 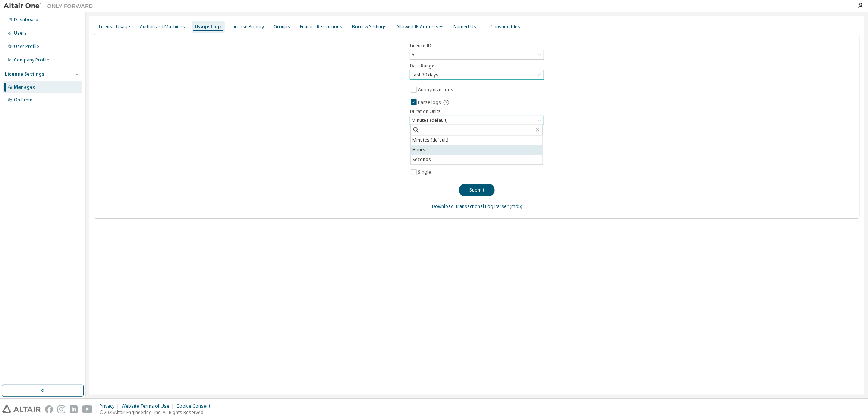 I want to click on button: Submit, so click(x=477, y=190).